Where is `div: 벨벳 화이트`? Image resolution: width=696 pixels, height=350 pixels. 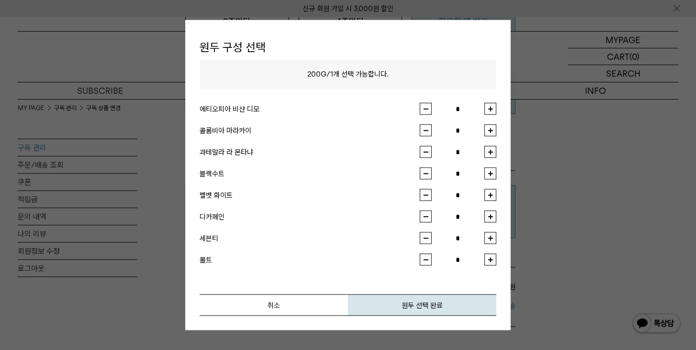
div: 벨벳 화이트 is located at coordinates (310, 195).